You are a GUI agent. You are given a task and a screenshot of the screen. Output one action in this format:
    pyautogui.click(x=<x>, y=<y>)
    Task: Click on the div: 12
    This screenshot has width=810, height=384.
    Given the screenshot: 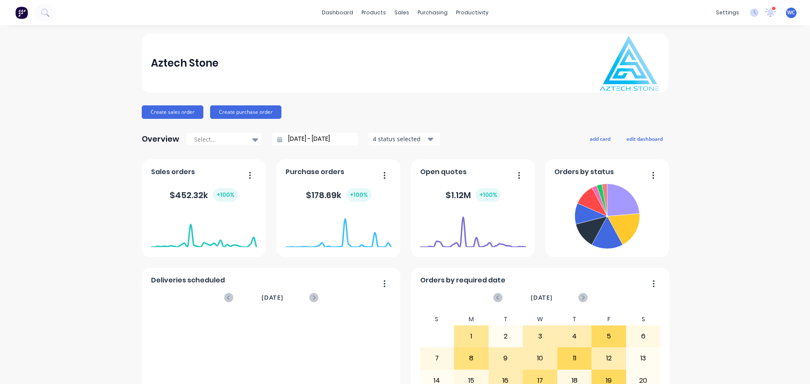 What is the action you would take?
    pyautogui.click(x=609, y=359)
    